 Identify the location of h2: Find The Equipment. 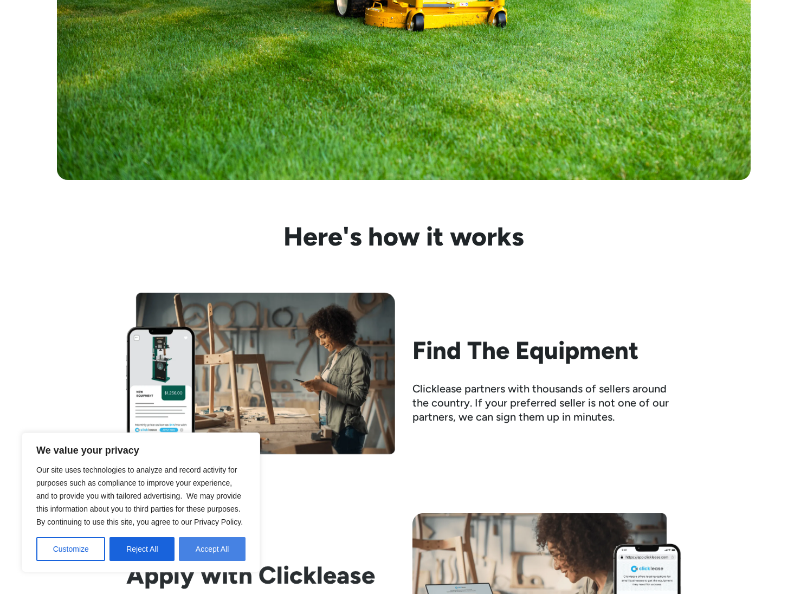
(547, 350).